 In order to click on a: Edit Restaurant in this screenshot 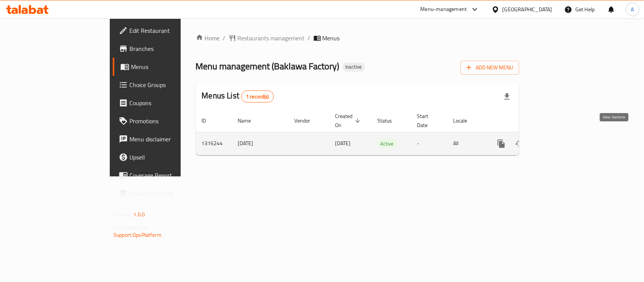, I will do `click(165, 31)`.